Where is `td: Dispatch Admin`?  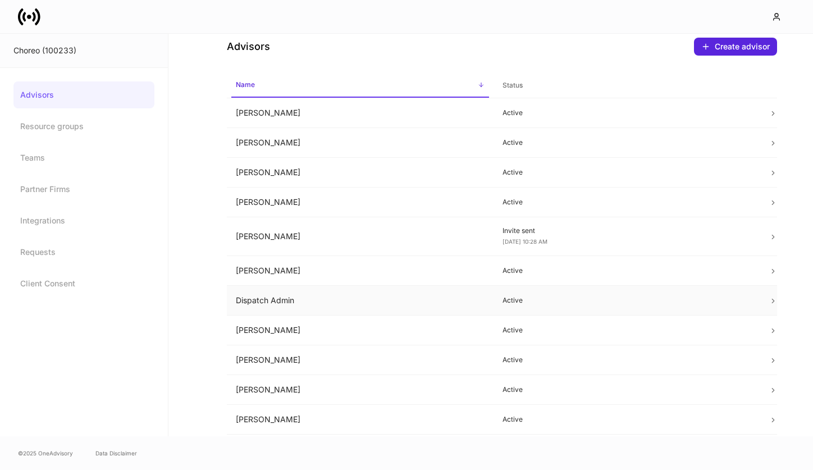 td: Dispatch Admin is located at coordinates (360, 300).